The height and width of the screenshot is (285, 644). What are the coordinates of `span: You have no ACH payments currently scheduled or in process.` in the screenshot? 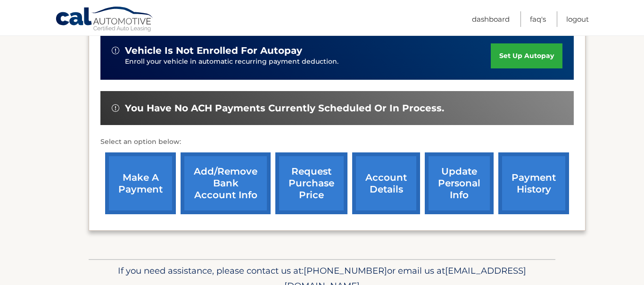 It's located at (284, 108).